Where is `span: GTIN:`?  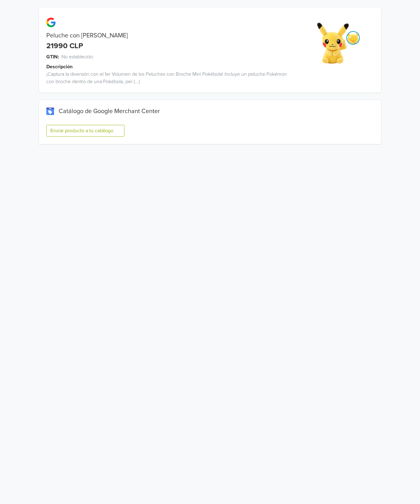 span: GTIN: is located at coordinates (53, 57).